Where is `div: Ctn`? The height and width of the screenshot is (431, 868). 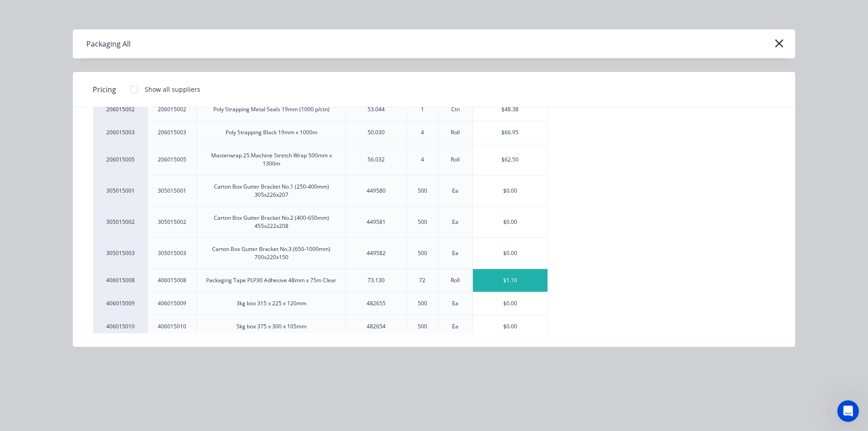 div: Ctn is located at coordinates (455, 109).